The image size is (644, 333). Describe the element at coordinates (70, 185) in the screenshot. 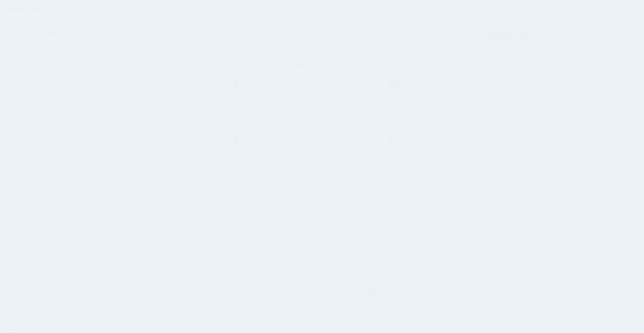

I see `h4: Drip Campaigns` at that location.